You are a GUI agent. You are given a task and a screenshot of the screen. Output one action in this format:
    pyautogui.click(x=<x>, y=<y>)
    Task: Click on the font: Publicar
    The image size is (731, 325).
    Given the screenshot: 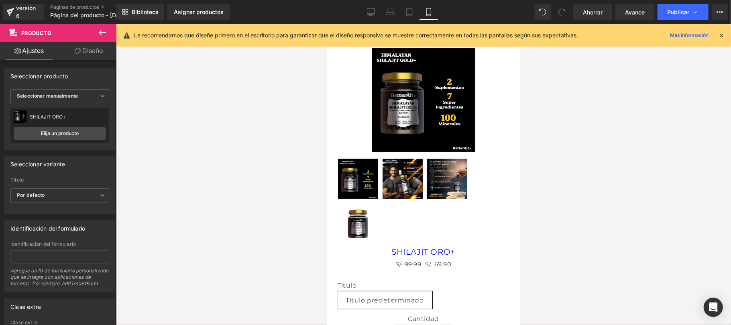 What is the action you would take?
    pyautogui.click(x=678, y=12)
    